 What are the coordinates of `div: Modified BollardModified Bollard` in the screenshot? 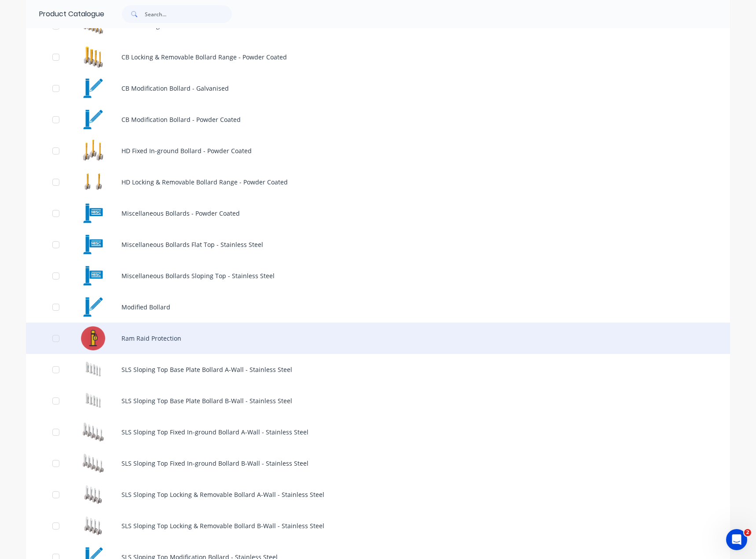 It's located at (378, 307).